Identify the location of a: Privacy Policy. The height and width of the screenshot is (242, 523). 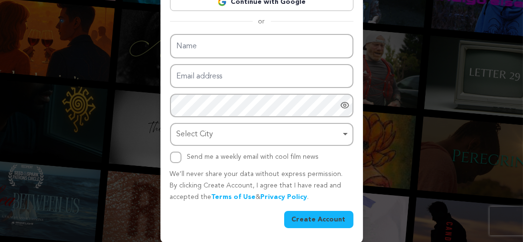
(284, 197).